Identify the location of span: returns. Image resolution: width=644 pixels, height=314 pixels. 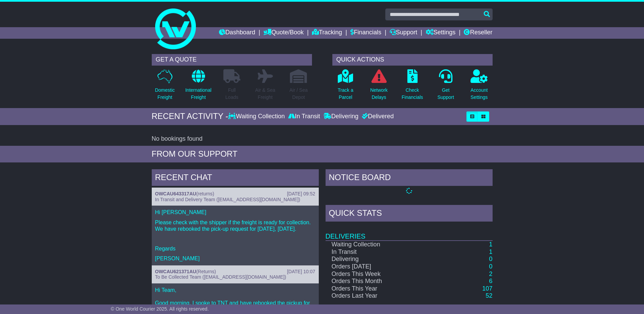
(205, 194).